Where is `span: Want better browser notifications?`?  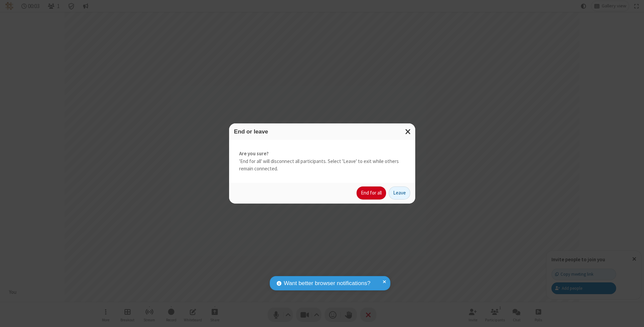
span: Want better browser notifications? is located at coordinates (327, 284).